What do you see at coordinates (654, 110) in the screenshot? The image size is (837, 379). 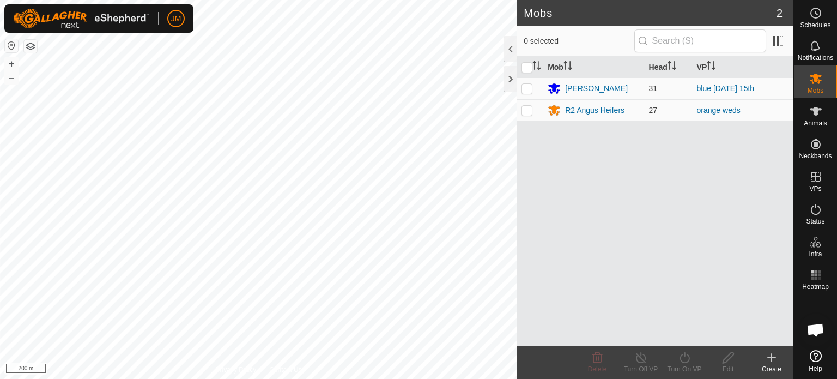 I see `span: 27` at bounding box center [654, 110].